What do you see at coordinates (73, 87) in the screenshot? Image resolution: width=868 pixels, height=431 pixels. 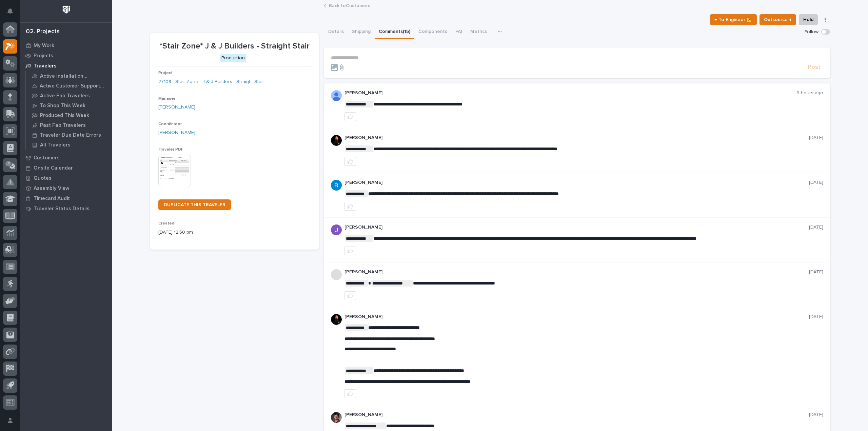 I see `p: Active Customer Support Travelers` at bounding box center [73, 87].